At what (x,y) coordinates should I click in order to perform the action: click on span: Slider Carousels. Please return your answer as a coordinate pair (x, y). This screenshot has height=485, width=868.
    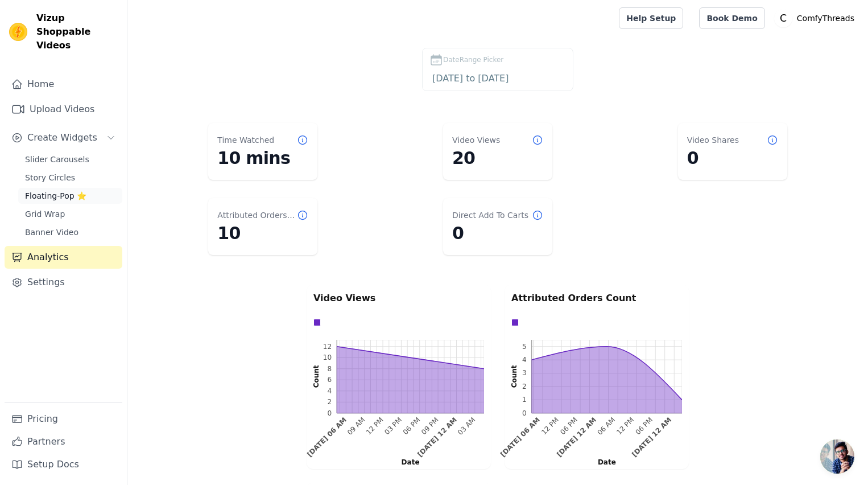
    Looking at the image, I should click on (57, 159).